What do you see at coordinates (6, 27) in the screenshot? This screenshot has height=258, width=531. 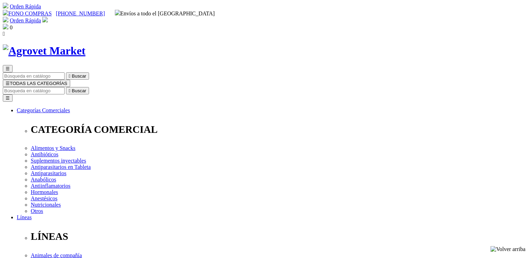 I see `img: shopping-bag.svg` at bounding box center [6, 27].